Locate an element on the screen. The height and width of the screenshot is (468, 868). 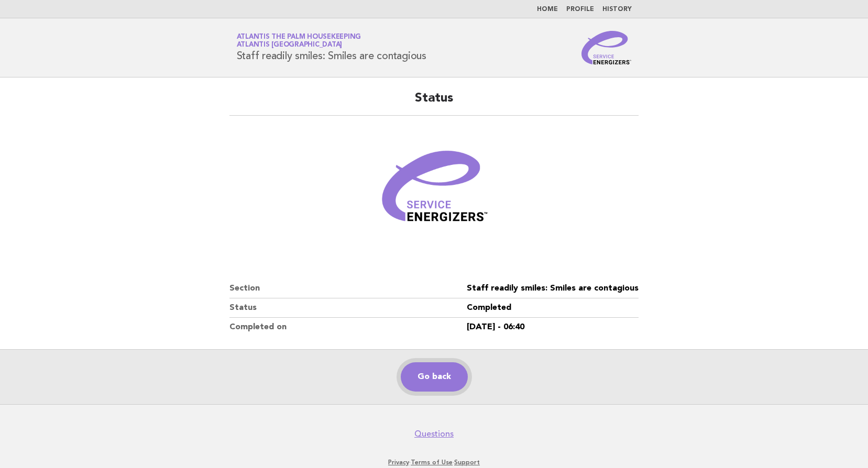
dt: Completed on is located at coordinates (348, 327).